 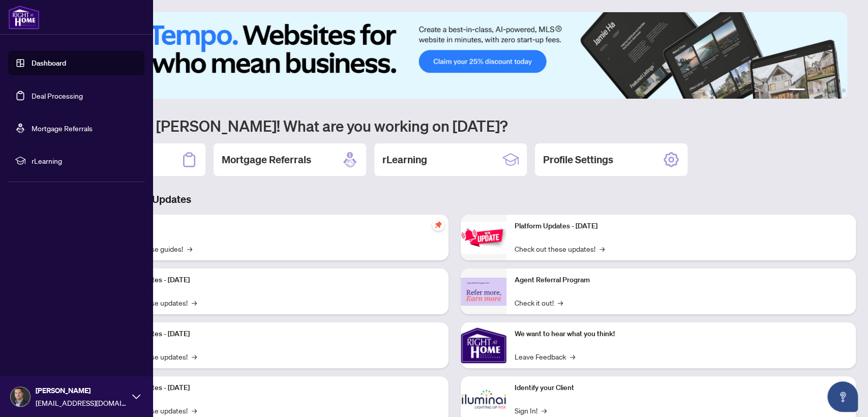 What do you see at coordinates (24, 17) in the screenshot?
I see `img: logo` at bounding box center [24, 17].